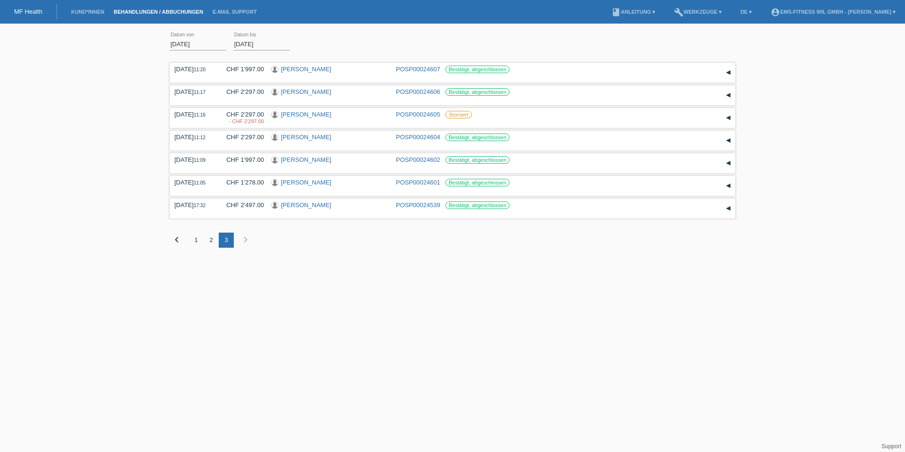  I want to click on a: POSP00024539, so click(418, 205).